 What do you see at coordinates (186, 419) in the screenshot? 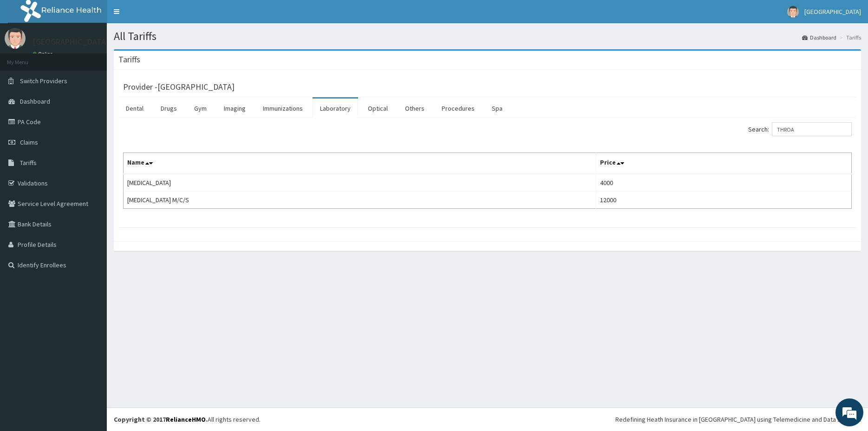
I see `a: RelianceHMO` at bounding box center [186, 419].